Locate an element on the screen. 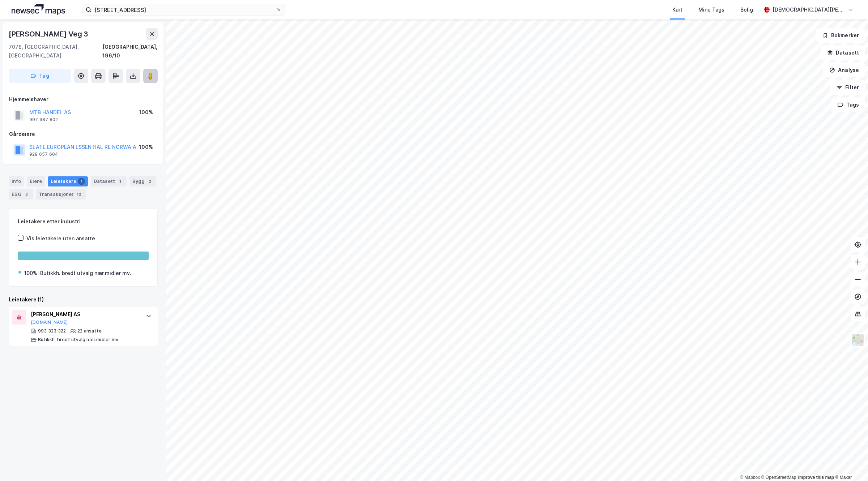 This screenshot has height=481, width=868. div: 993 323 322 is located at coordinates (52, 331).